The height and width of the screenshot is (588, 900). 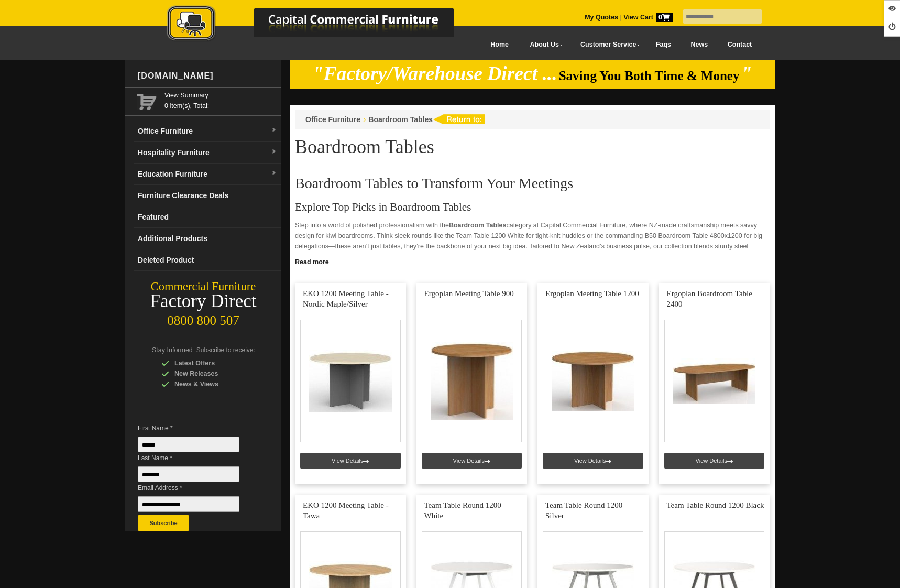 What do you see at coordinates (207, 217) in the screenshot?
I see `a: Featured` at bounding box center [207, 217].